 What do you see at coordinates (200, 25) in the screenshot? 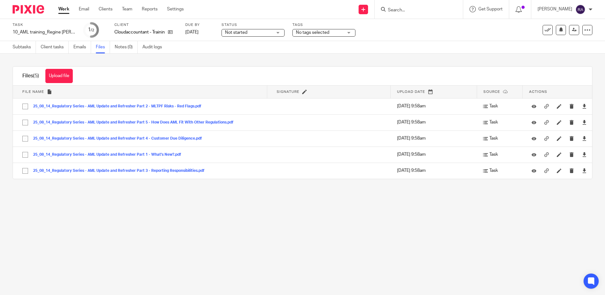
I see `label: Due by` at bounding box center [200, 25].